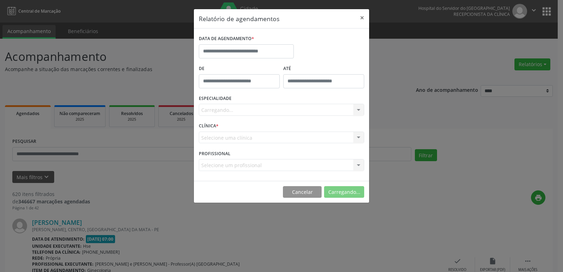  What do you see at coordinates (209, 126) in the screenshot?
I see `label: CLÍNICA` at bounding box center [209, 126].